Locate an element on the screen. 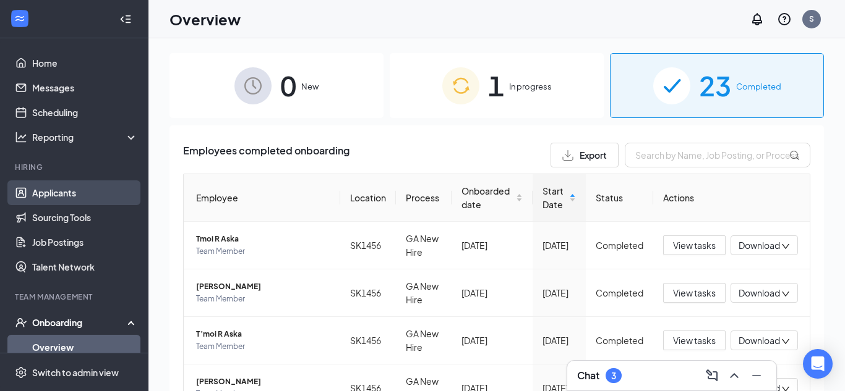 This screenshot has width=845, height=391. span: In progress is located at coordinates (530, 87).